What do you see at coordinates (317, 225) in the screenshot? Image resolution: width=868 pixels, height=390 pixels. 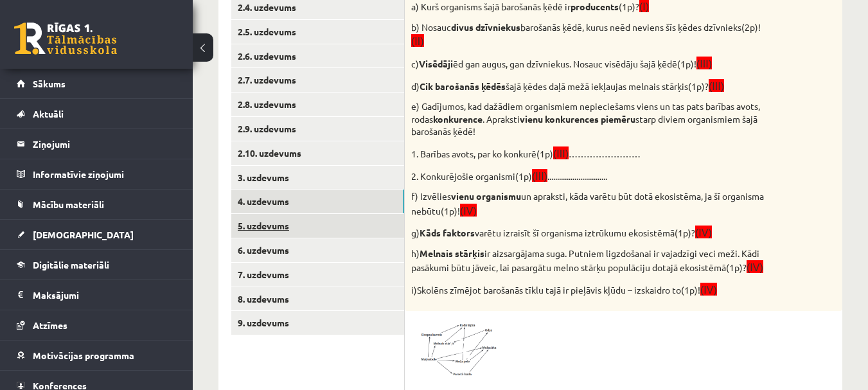 I see `a: 5. uzdevums` at bounding box center [317, 225].